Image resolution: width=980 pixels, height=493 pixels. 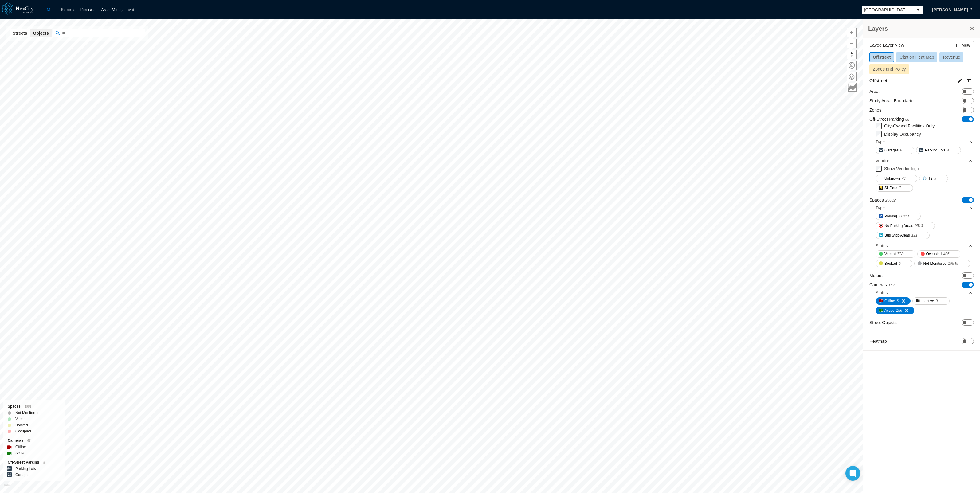 I want to click on span: Vacant, so click(x=890, y=254).